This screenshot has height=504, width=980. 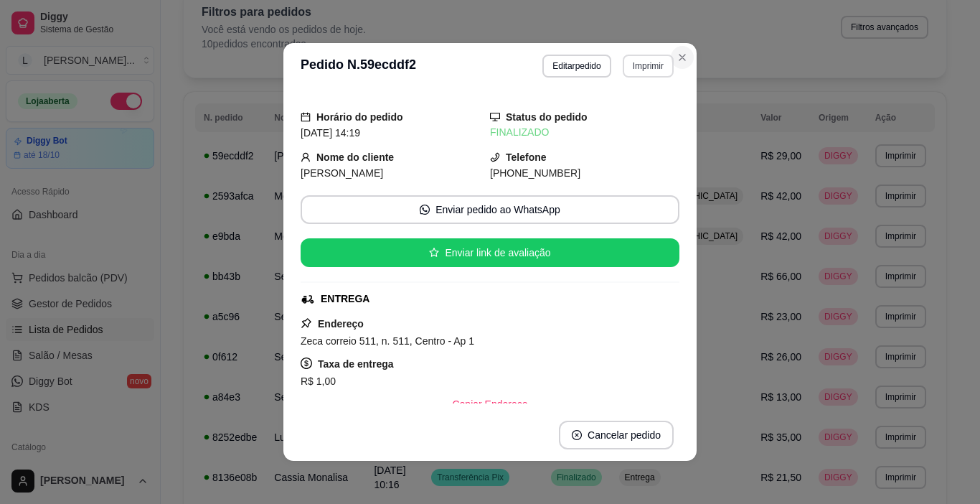 I want to click on strong: Status do pedido, so click(x=547, y=117).